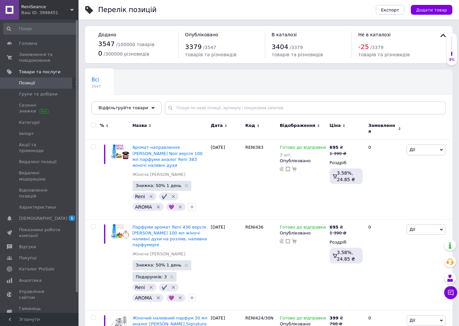 The image size is (459, 326). I want to click on span: / 300000 різновидів, so click(127, 54).